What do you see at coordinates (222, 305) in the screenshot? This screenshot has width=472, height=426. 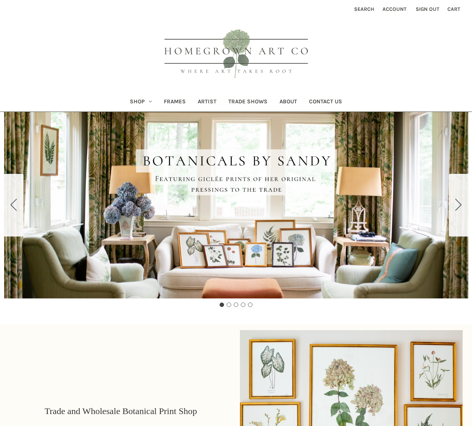 I see `button: Go to slide 1` at bounding box center [222, 305].